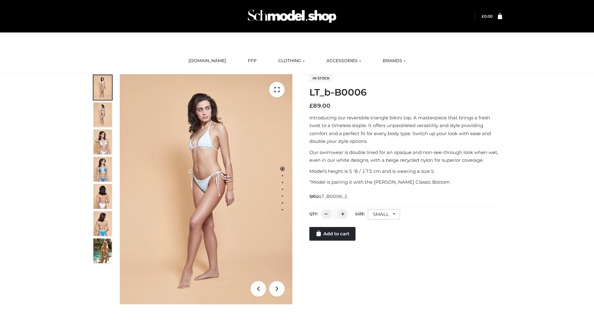 The height and width of the screenshot is (334, 594). What do you see at coordinates (103, 142) in the screenshot?
I see `img: ArielClassicBikiniTop_CloudNine_AzureSky_OW114ECO_3-scaled.jpg` at bounding box center [103, 142].